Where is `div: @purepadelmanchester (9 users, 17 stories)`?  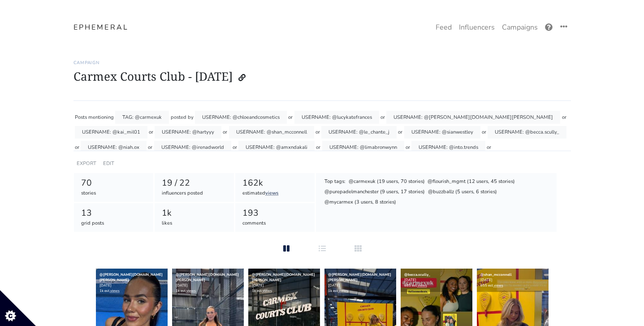
div: @purepadelmanchester (9 users, 17 stories) is located at coordinates (374, 192).